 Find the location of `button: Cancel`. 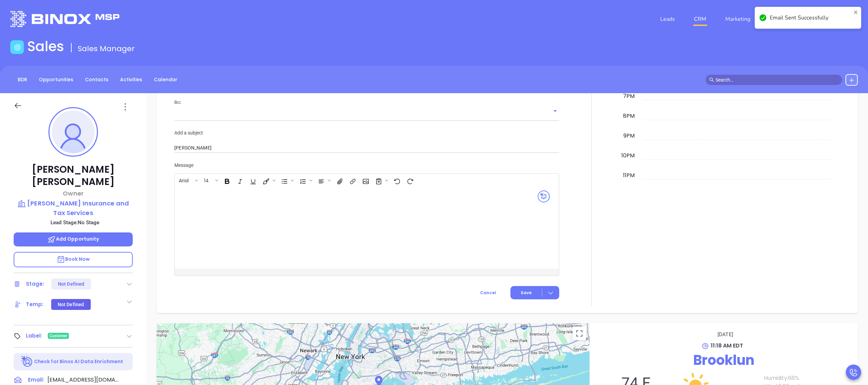

button: Cancel is located at coordinates (488, 292).